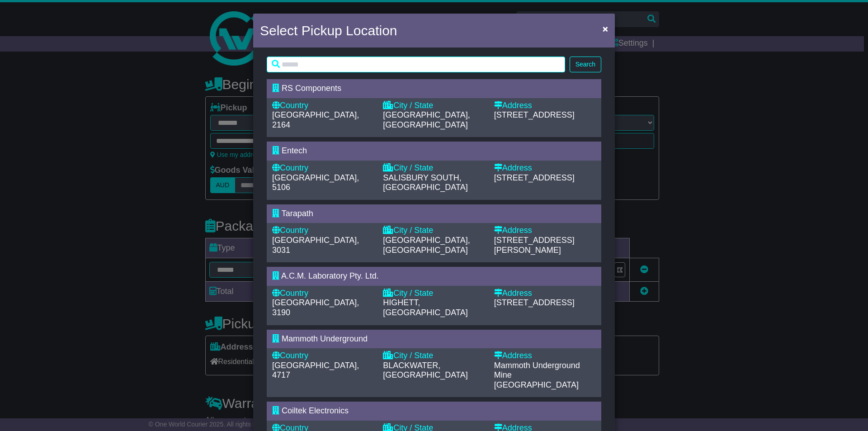  Describe the element at coordinates (330, 276) in the screenshot. I see `span: A.C.M. Laboratory Pty. Ltd.` at that location.